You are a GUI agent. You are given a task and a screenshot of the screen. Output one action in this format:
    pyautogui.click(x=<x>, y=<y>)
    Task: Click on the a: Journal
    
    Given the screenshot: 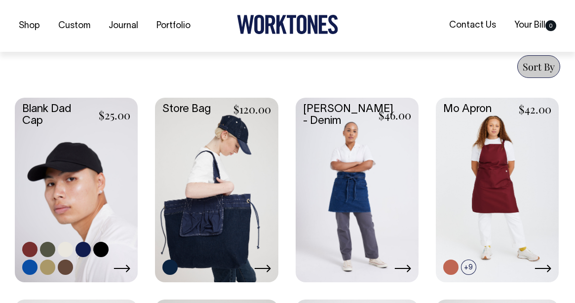 What is the action you would take?
    pyautogui.click(x=123, y=26)
    